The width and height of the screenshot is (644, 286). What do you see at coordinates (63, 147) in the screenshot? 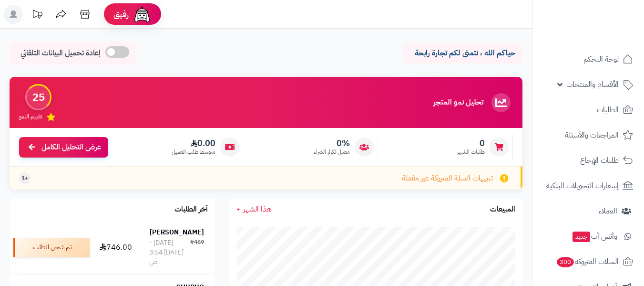
I see `a: عرض التحليل الكامل` at bounding box center [63, 147].